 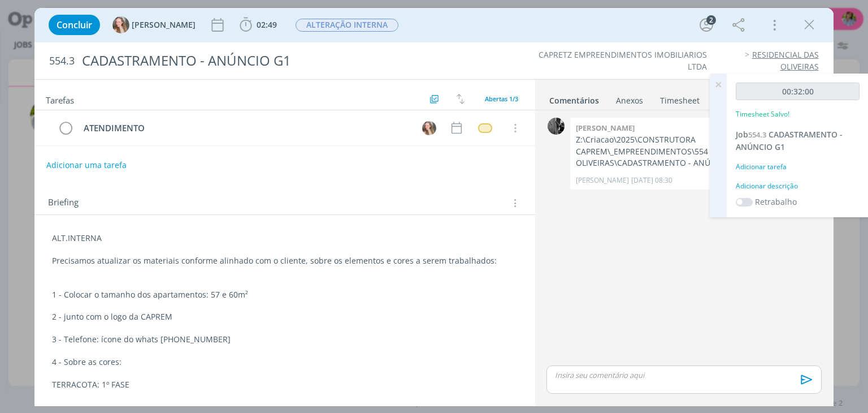 I want to click on div: CADASTRAMENTO - ANÚNCIO G1, so click(x=285, y=61).